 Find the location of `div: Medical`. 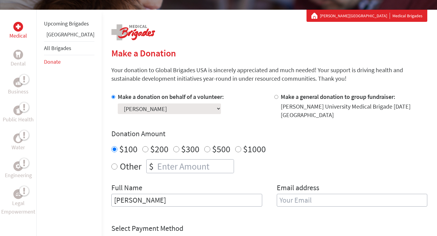

div: Medical is located at coordinates (18, 27).